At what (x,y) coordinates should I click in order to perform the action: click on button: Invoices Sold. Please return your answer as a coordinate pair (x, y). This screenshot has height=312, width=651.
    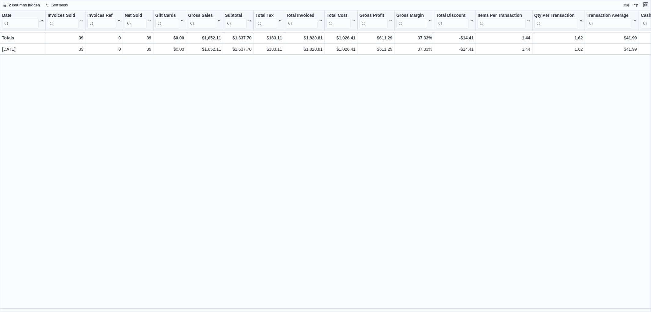
    Looking at the image, I should click on (65, 20).